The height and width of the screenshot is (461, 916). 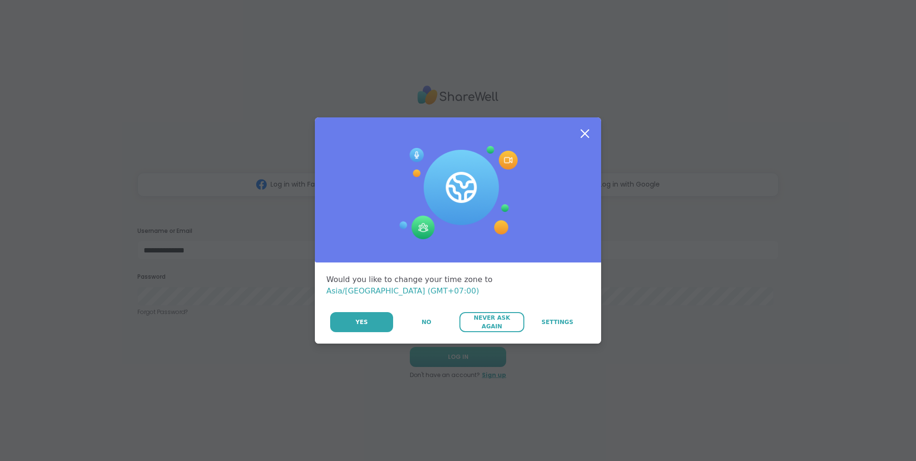 I want to click on button: No, so click(x=426, y=322).